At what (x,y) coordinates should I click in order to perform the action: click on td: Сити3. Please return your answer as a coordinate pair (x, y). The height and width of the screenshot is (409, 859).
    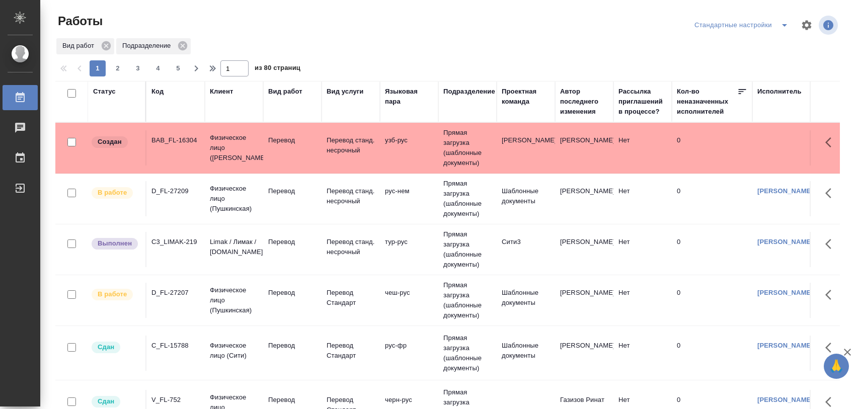
    Looking at the image, I should click on (526, 250).